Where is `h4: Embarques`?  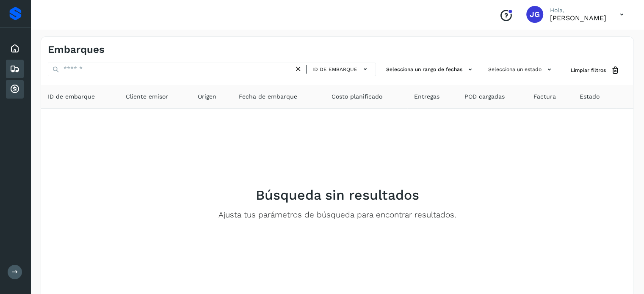 h4: Embarques is located at coordinates (76, 50).